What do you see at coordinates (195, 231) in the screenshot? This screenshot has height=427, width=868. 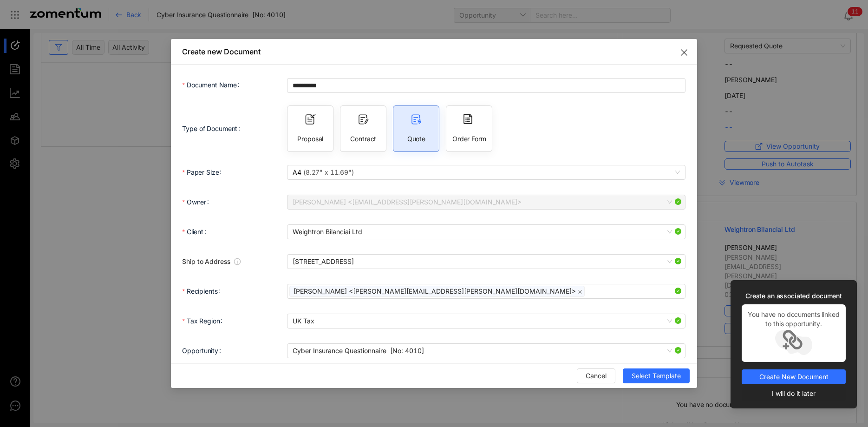 I see `label: Client` at bounding box center [195, 231].